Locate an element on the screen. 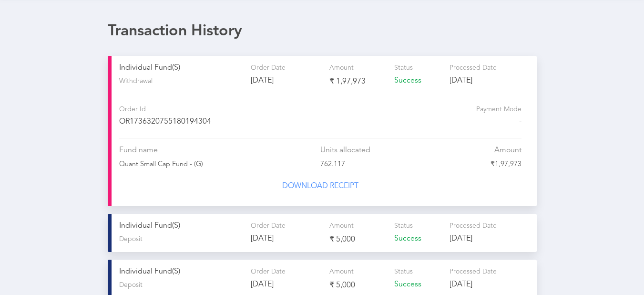 This screenshot has width=644, height=295. div: 762.117 is located at coordinates (370, 164).